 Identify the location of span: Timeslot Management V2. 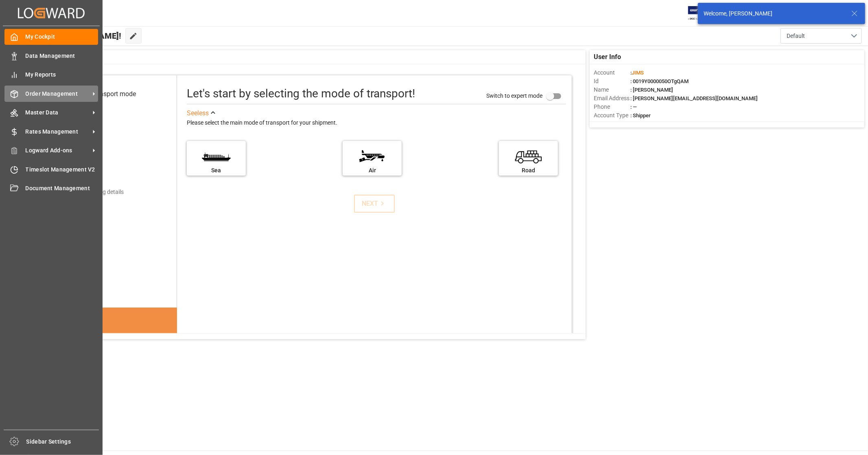
(62, 170).